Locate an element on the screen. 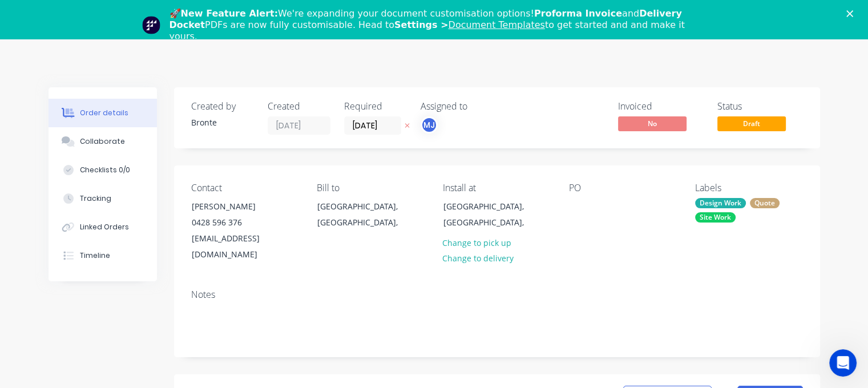 The image size is (868, 388). div: 0428 596 376 is located at coordinates (240, 222).